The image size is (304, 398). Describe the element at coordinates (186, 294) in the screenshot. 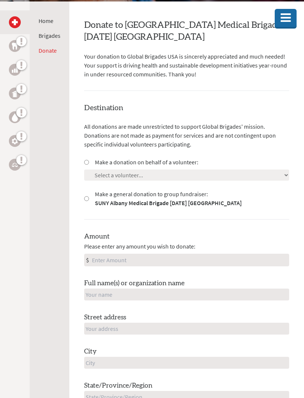

I see `input: Your name` at that location.